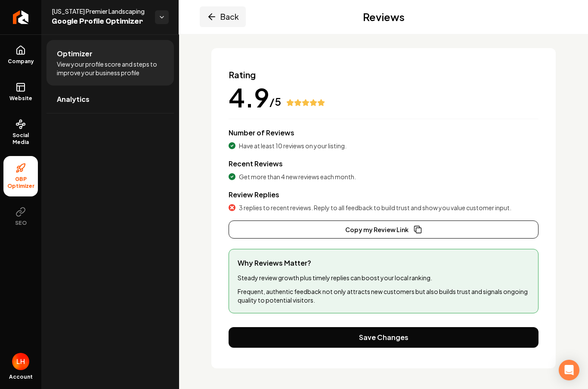 This screenshot has height=389, width=588. I want to click on span: Have at least 10 reviews on your listing., so click(293, 146).